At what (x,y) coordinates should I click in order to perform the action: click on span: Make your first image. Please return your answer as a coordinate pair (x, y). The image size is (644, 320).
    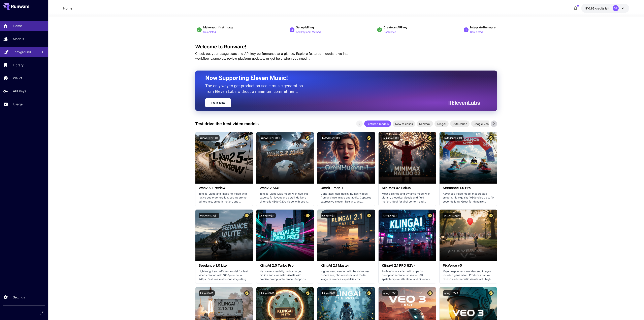
    Looking at the image, I should click on (218, 27).